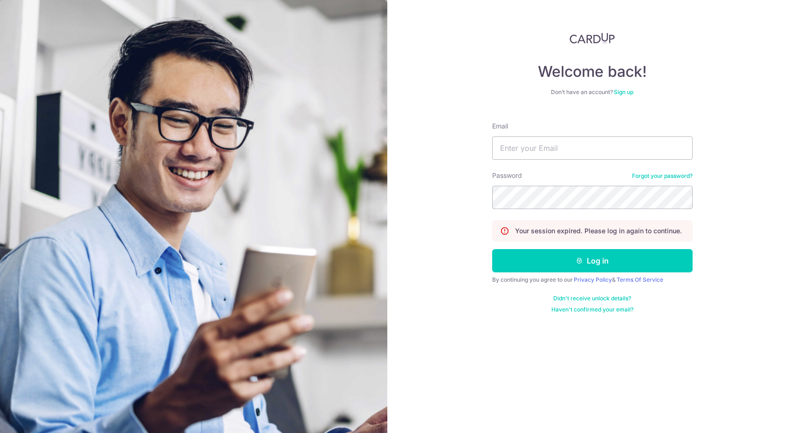  What do you see at coordinates (592, 280) in the screenshot?
I see `div: By continuing you agree to our &` at bounding box center [592, 280].